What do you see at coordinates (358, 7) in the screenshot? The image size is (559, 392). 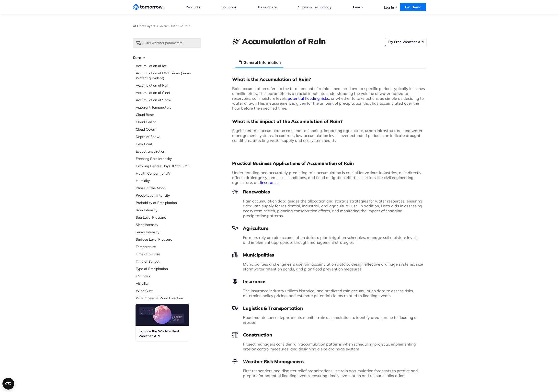 I see `a: Learn` at bounding box center [358, 7].